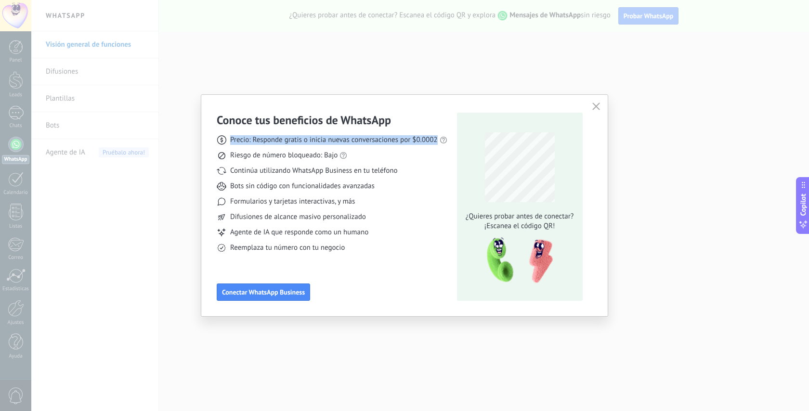  Describe the element at coordinates (304, 120) in the screenshot. I see `h3: Conoce tus beneficios de WhatsApp` at that location.